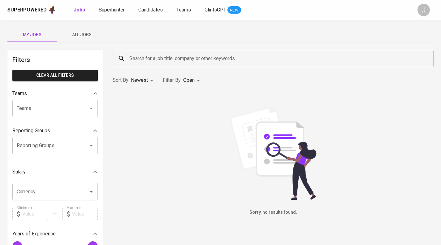  I want to click on p: Filter By, so click(172, 80).